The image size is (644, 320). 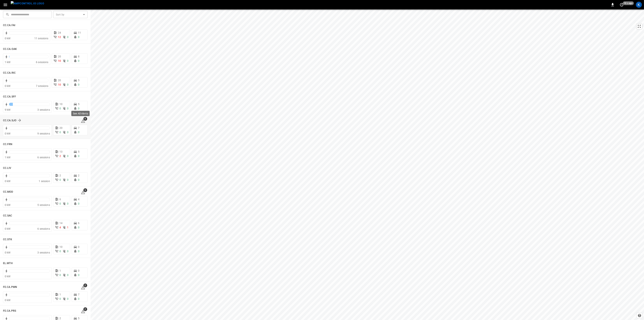 I want to click on h6: CC.STK, so click(x=8, y=239).